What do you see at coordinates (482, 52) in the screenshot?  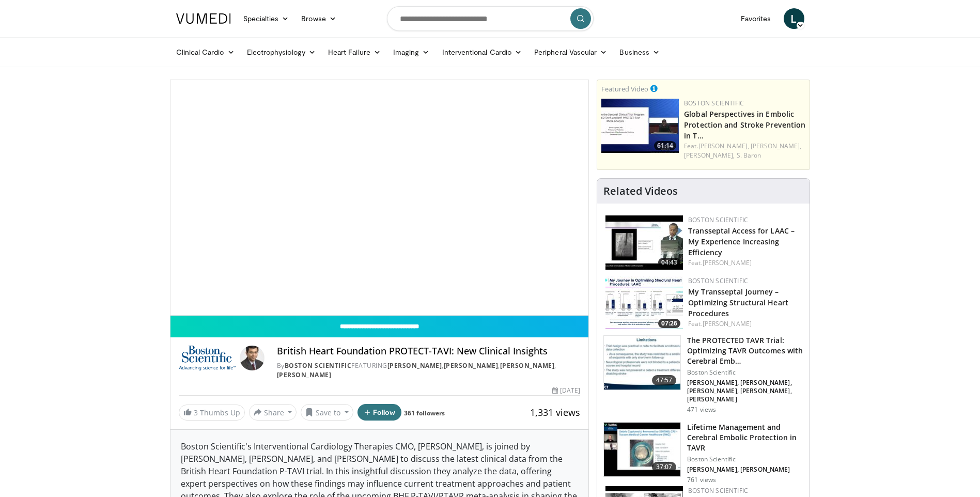 I see `a: Interventional Cardio` at bounding box center [482, 52].